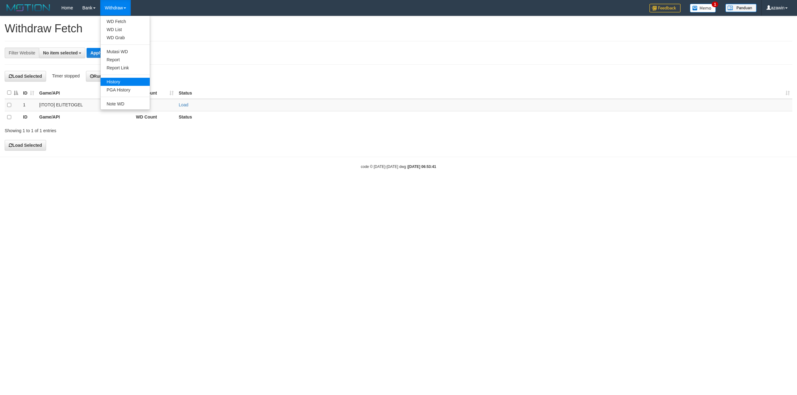 This screenshot has width=797, height=395. I want to click on a: WD List, so click(125, 30).